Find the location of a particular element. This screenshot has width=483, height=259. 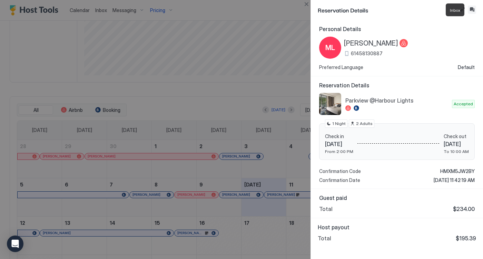

span: Host payout is located at coordinates (397, 227).